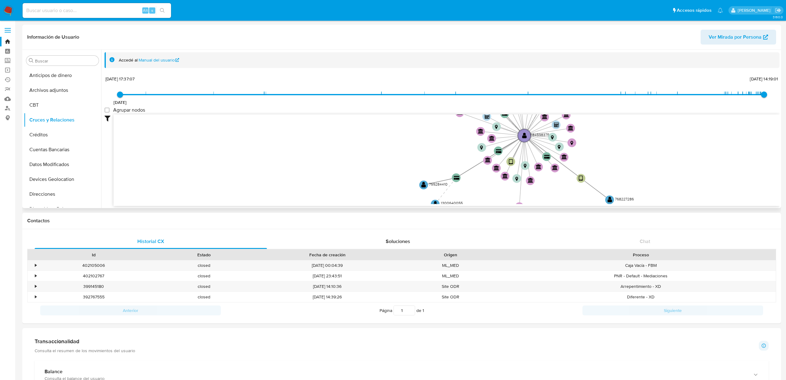 The width and height of the screenshot is (786, 380). Describe the element at coordinates (641, 255) in the screenshot. I see `div: Proceso` at that location.